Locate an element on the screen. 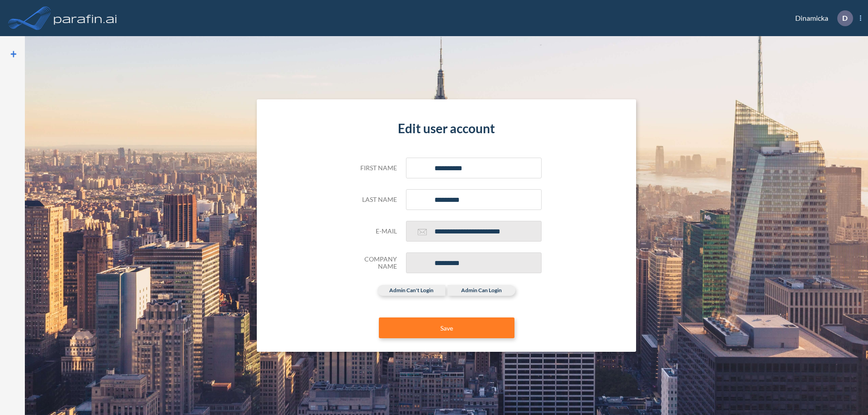 The image size is (868, 415). h5: First name is located at coordinates (374, 168).